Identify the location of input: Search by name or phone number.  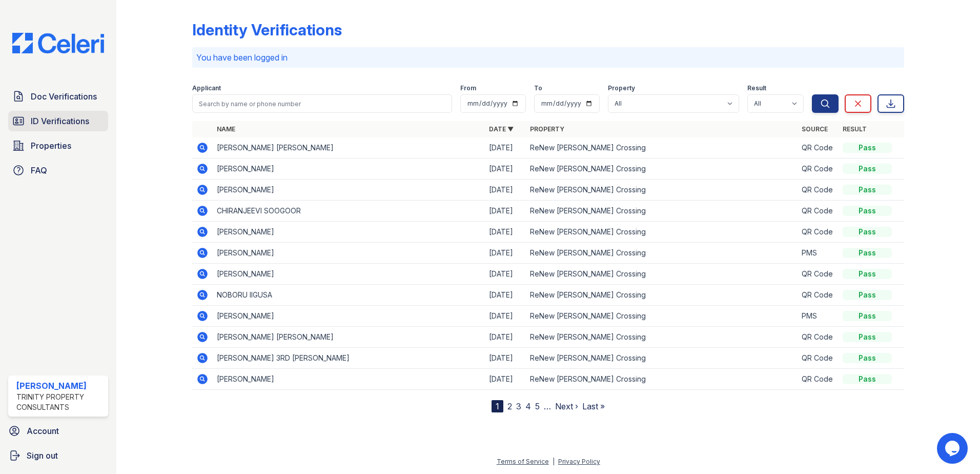
(322, 104).